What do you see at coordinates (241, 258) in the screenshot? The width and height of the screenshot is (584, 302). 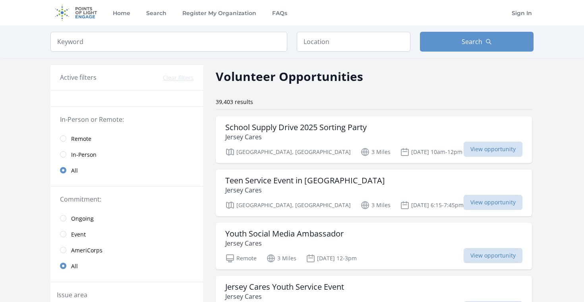 I see `p: Remote` at bounding box center [241, 258].